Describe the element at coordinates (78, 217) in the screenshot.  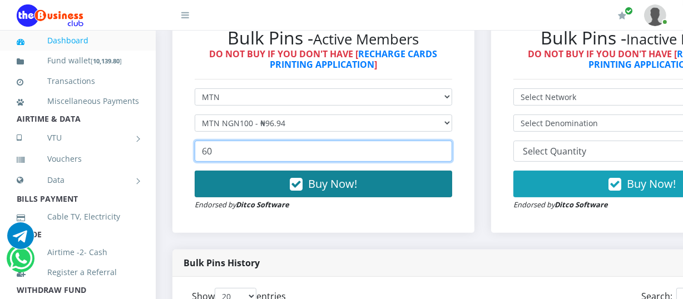
I see `a: Cable TV, Electricity` at that location.